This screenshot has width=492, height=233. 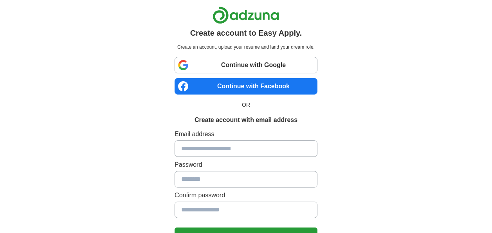 I want to click on a: Continue with Google, so click(x=246, y=65).